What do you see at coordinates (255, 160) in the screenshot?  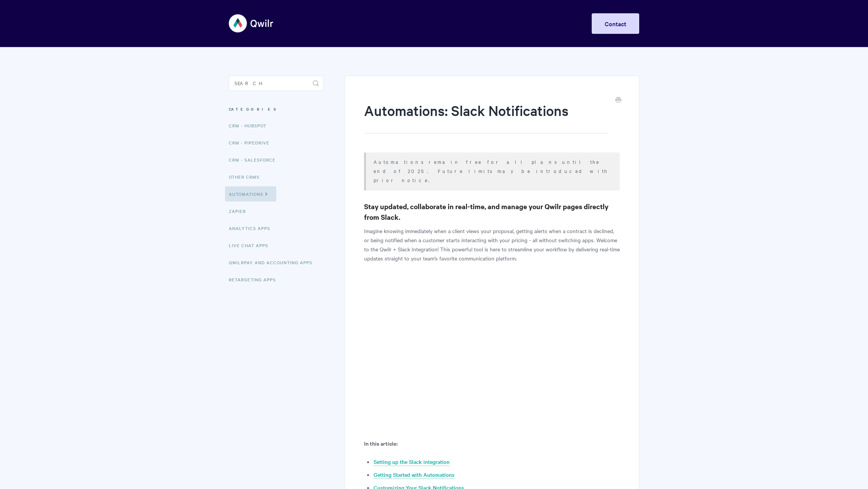 I see `a: CRM - Salesforce` at bounding box center [255, 160].